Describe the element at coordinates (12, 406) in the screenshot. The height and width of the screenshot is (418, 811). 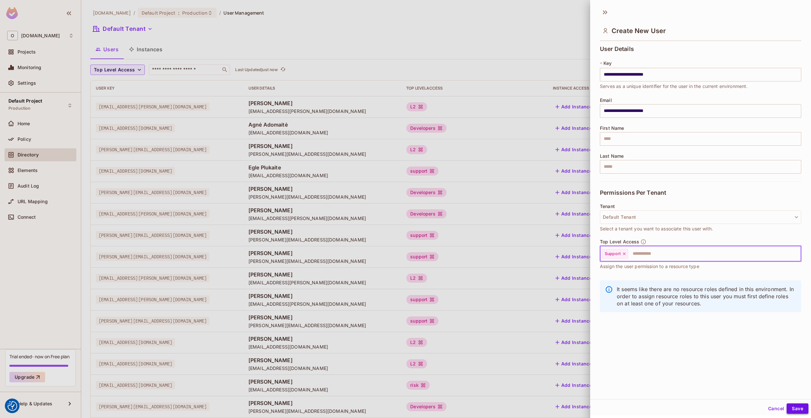
I see `img: Revisit consent button` at that location.